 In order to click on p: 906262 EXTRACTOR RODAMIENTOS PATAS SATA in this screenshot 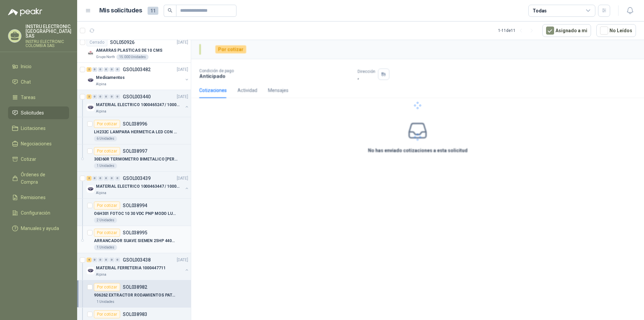, I will do `click(135, 295)`.